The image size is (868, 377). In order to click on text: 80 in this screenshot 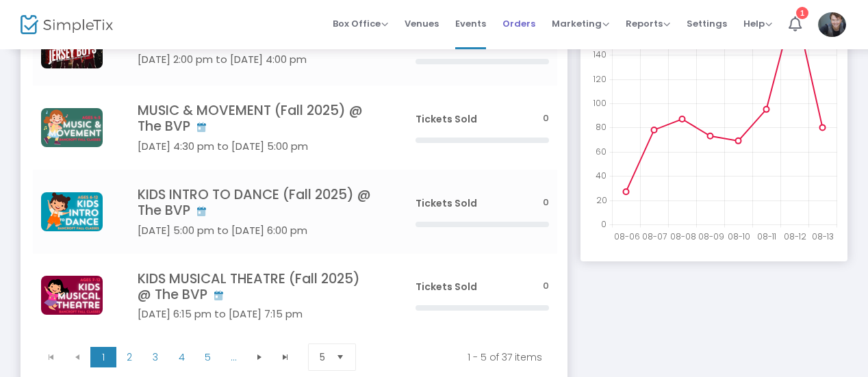, I will do `click(600, 126)`.